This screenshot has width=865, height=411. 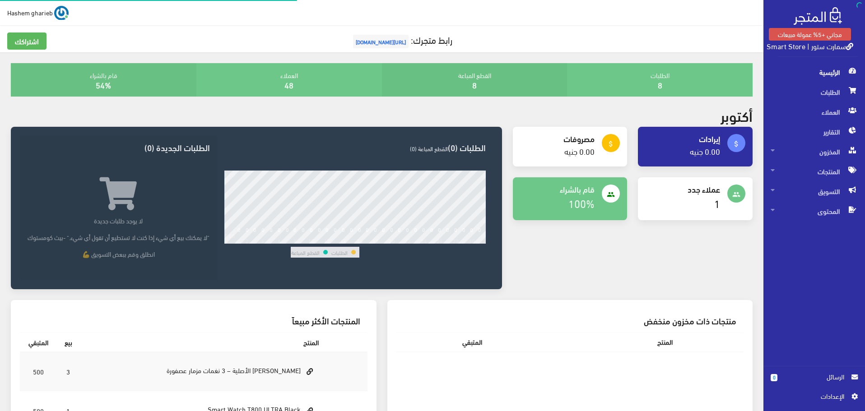 I want to click on a: 54%, so click(x=103, y=84).